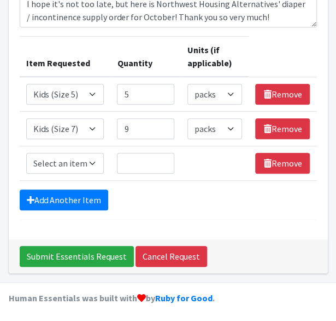  I want to click on a: Add Another Item, so click(64, 200).